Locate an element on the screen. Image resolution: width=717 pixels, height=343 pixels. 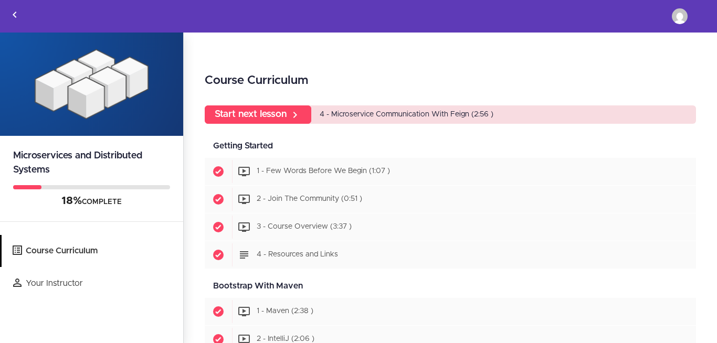
div: COMPLETE is located at coordinates (91, 201).